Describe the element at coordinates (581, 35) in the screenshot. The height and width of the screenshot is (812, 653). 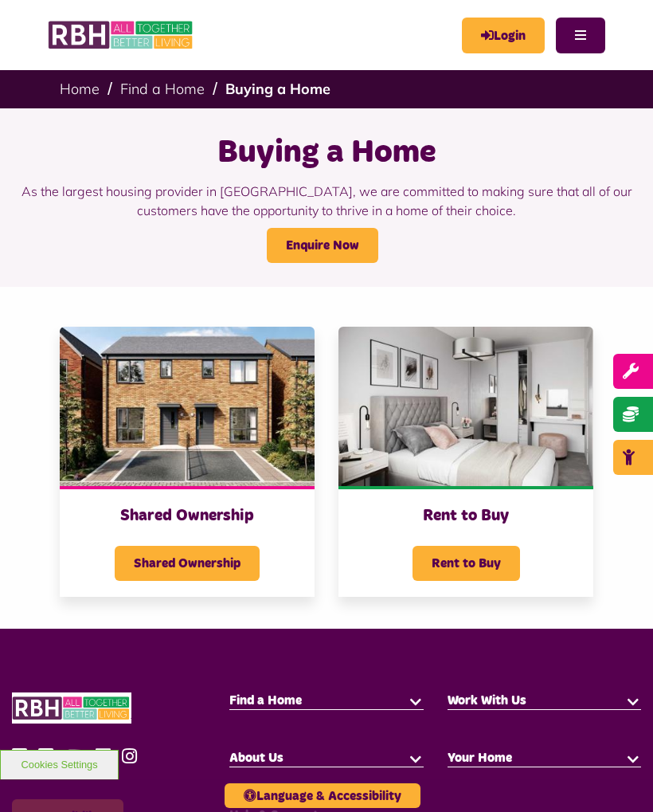
I see `button: Navigation` at that location.